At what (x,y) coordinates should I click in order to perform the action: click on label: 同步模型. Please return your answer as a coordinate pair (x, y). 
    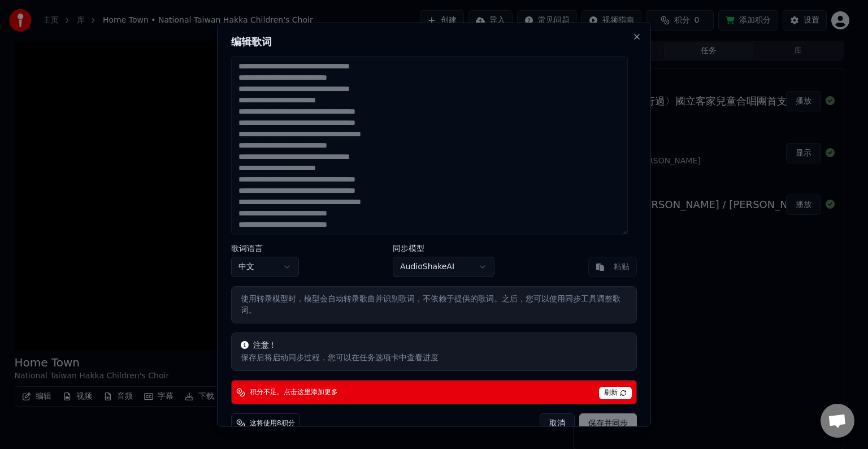
    Looking at the image, I should click on (444, 248).